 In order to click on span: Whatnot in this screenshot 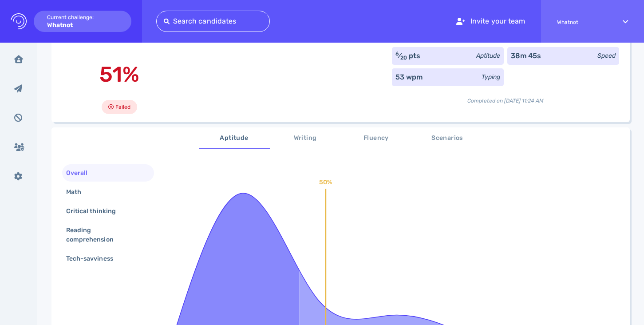, I will do `click(582, 22)`.